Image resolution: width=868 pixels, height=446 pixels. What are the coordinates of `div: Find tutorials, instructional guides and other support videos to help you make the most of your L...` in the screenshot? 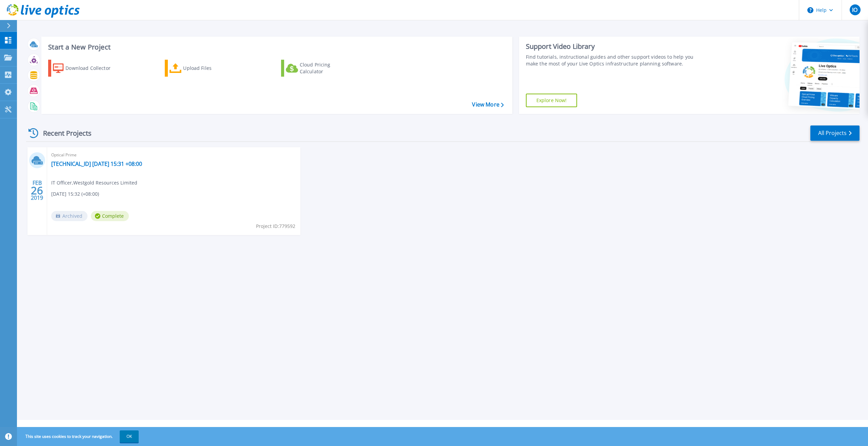 It's located at (613, 60).